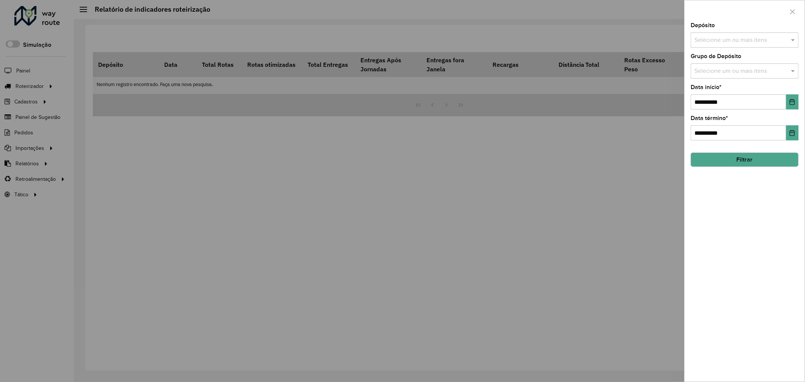 The image size is (805, 382). Describe the element at coordinates (709, 118) in the screenshot. I see `label: Data término` at that location.